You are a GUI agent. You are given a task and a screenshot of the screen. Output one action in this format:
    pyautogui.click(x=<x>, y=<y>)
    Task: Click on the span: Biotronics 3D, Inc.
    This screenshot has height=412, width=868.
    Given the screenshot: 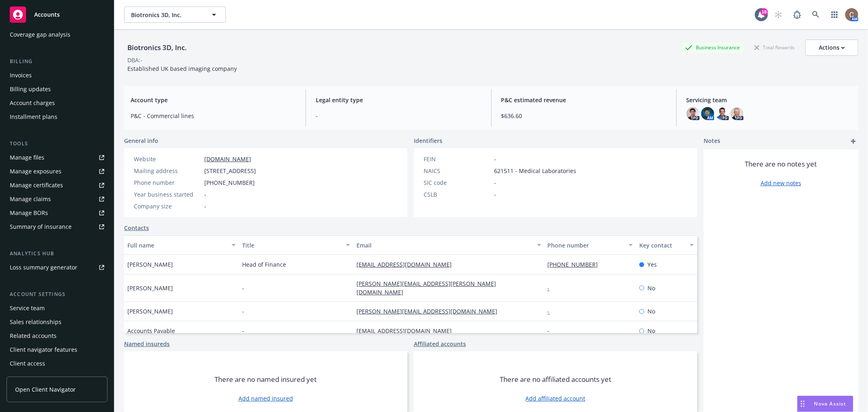 What is the action you would take?
    pyautogui.click(x=166, y=15)
    